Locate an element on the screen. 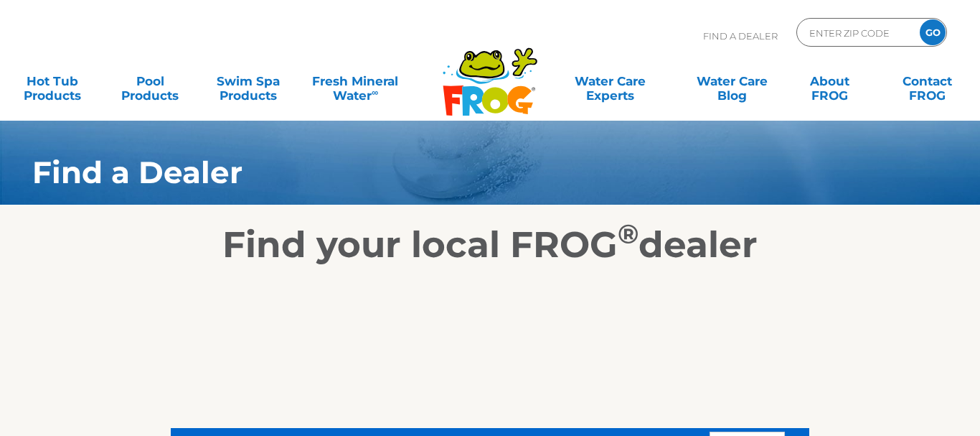 This screenshot has height=436, width=980. p: Find A Dealer is located at coordinates (740, 36).